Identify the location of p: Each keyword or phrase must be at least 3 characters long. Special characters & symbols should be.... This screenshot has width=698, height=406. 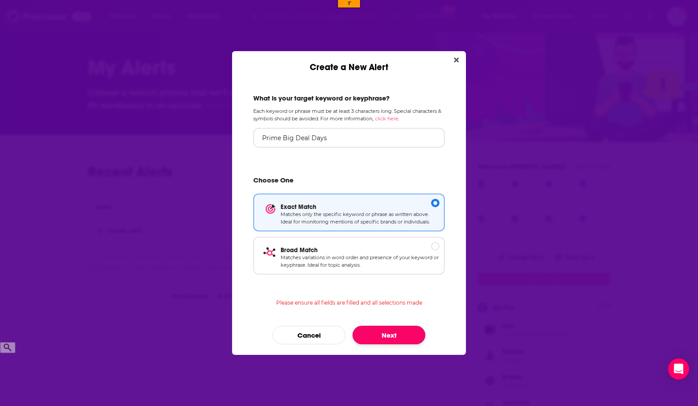
(349, 115).